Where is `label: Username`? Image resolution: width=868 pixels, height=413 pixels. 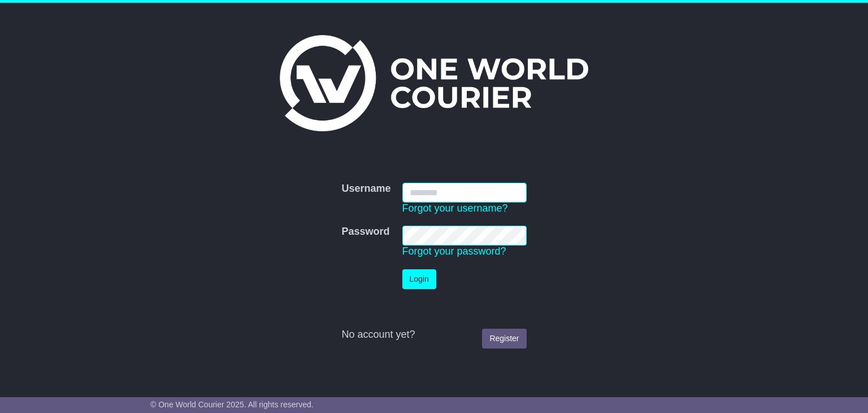 label: Username is located at coordinates (365, 189).